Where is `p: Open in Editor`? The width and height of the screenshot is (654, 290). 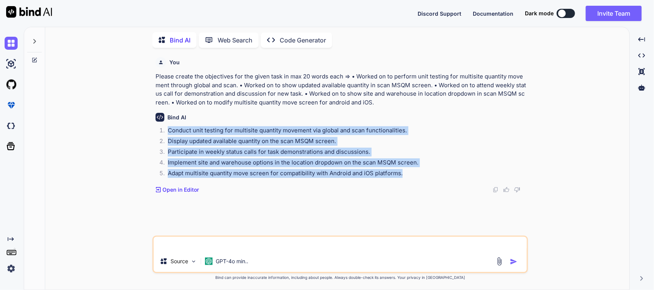 p: Open in Editor is located at coordinates (180, 190).